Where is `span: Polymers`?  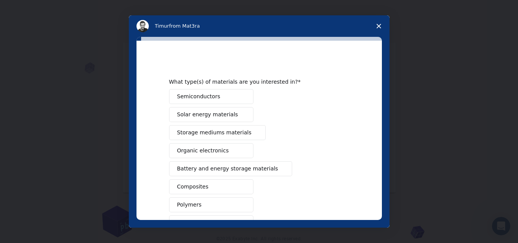 span: Polymers is located at coordinates (189, 204).